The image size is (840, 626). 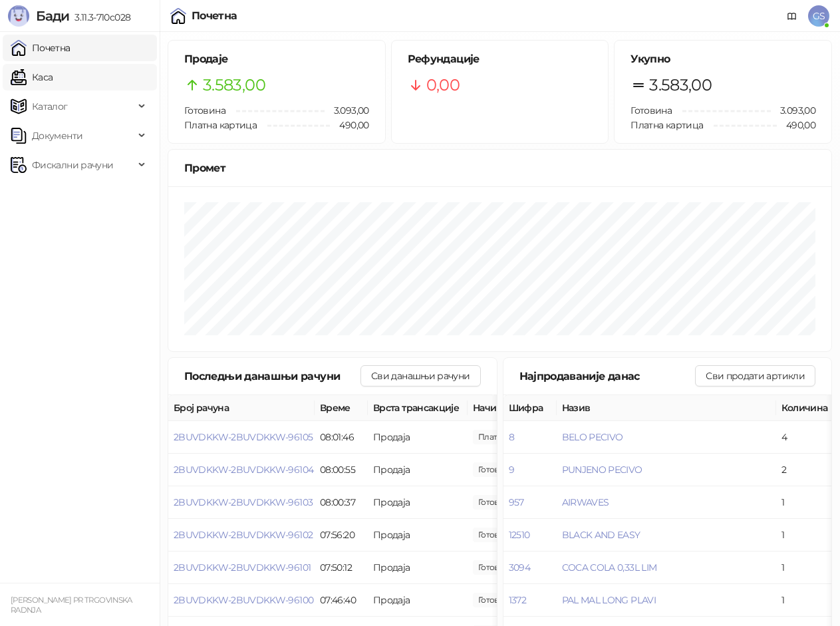 What do you see at coordinates (18, 16) in the screenshot?
I see `img: Logo` at bounding box center [18, 16].